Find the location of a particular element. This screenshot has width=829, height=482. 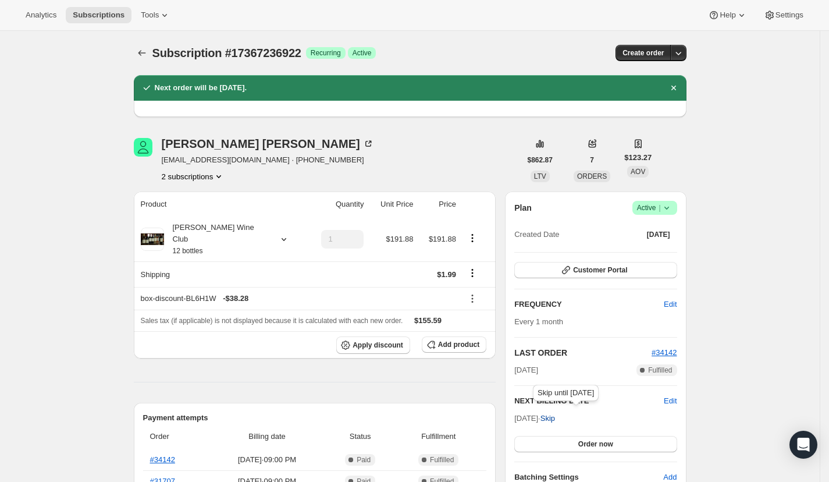

button: Add product is located at coordinates (454, 344).